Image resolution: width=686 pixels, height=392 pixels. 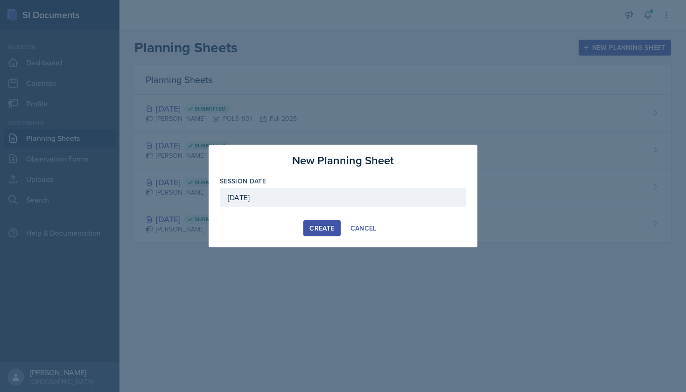 I want to click on div: Create, so click(x=321, y=228).